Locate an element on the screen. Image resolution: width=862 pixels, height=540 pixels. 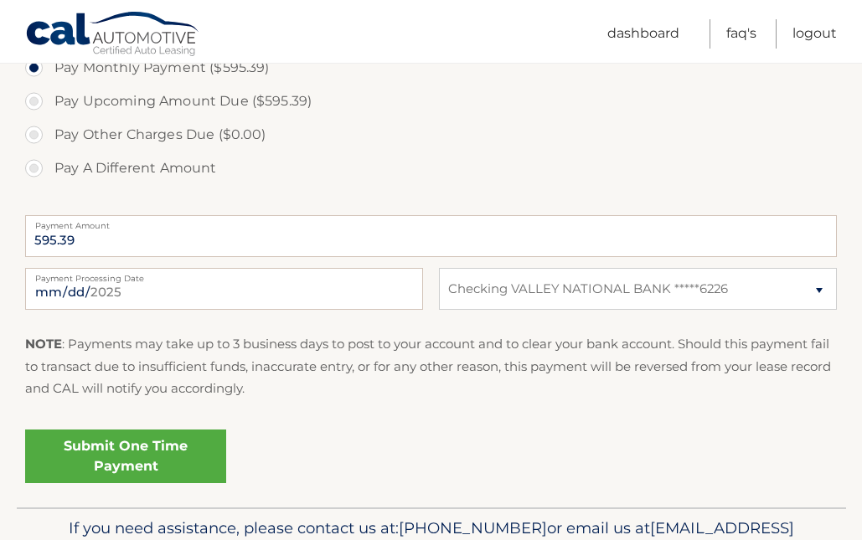
a: Submit One Time Payment is located at coordinates (126, 457).